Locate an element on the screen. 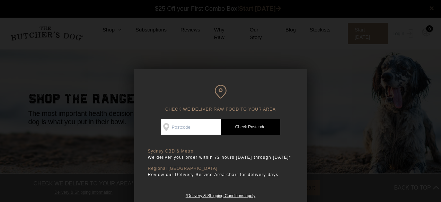 The height and width of the screenshot is (202, 441). a: *Delivery & Shipping Conditions apply is located at coordinates (220, 195).